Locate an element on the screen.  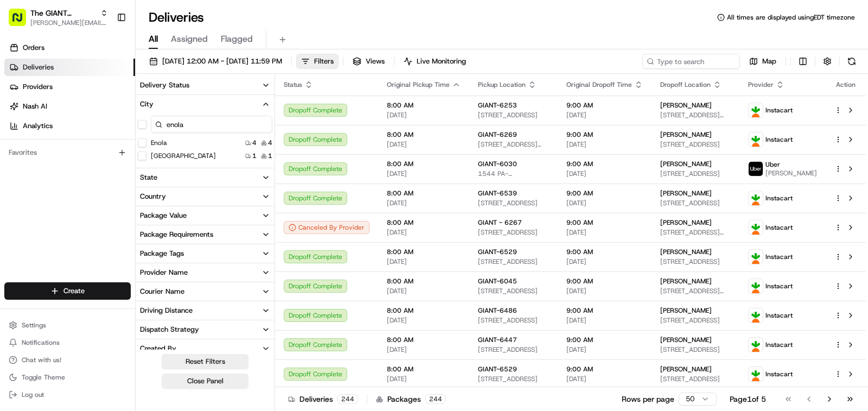
span: 1 is located at coordinates (255, 156).